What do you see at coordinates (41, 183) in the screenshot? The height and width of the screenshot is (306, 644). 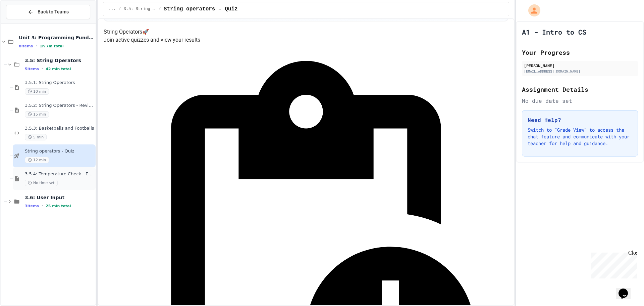 I see `span: No time set` at bounding box center [41, 183].